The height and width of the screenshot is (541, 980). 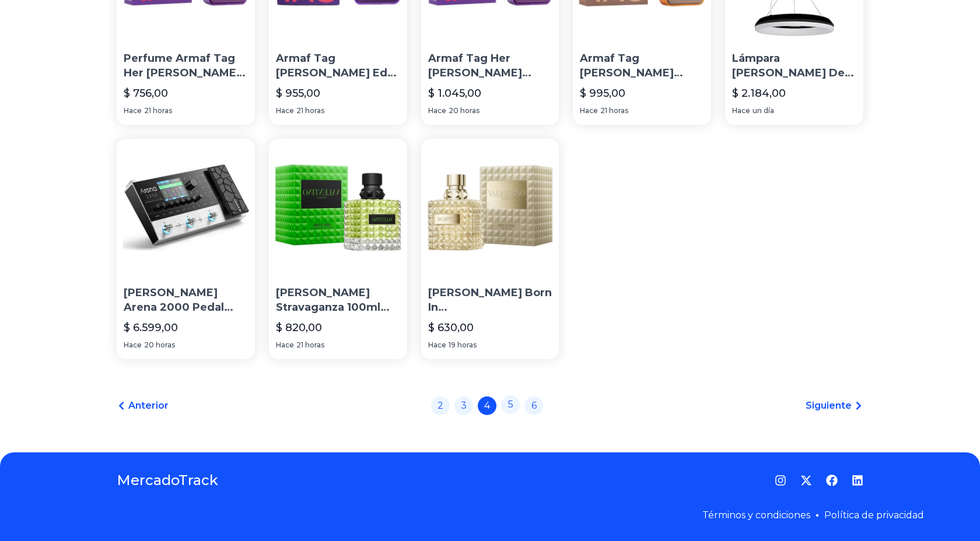 I want to click on a: Anterior, so click(x=143, y=406).